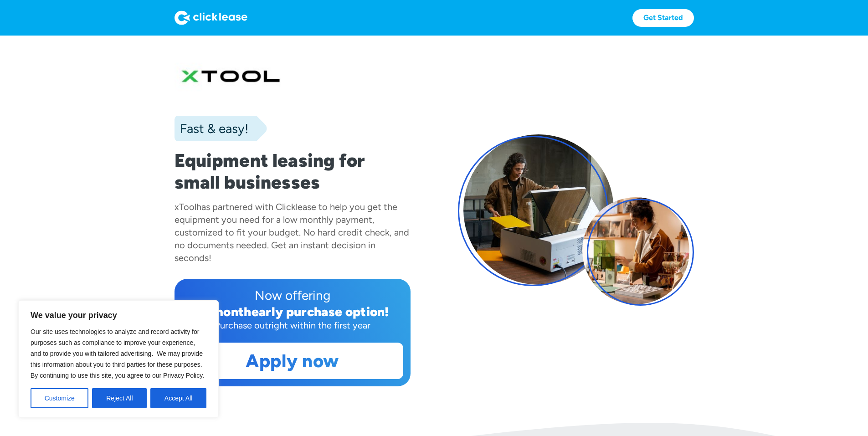 Image resolution: width=868 pixels, height=436 pixels. I want to click on div: has partnered with Clicklease to help you get the equipment you need for a low monthly payment, c..., so click(292, 232).